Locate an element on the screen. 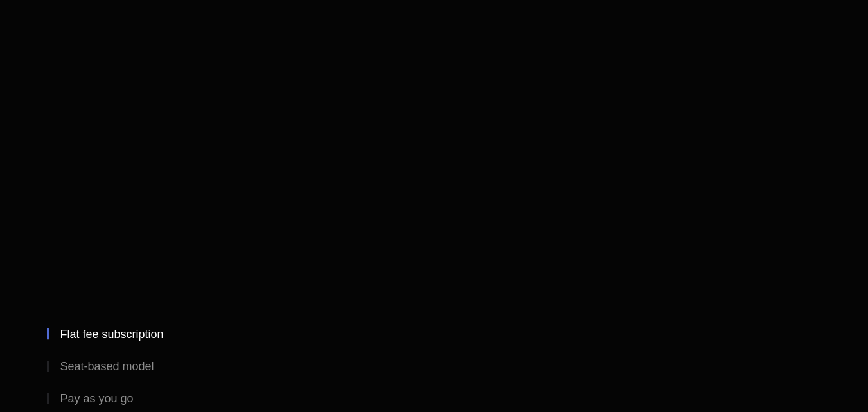 This screenshot has width=868, height=412. div: Pay as you go is located at coordinates (96, 399).